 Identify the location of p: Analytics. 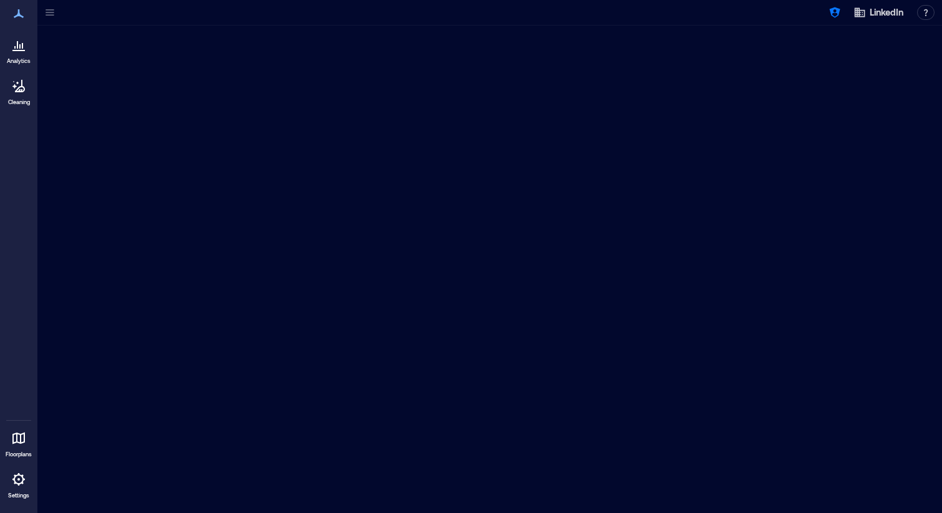
(19, 61).